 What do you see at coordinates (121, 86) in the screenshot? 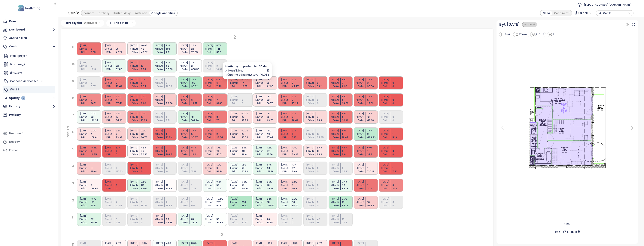
I see `div: 23.41` at bounding box center [121, 86].